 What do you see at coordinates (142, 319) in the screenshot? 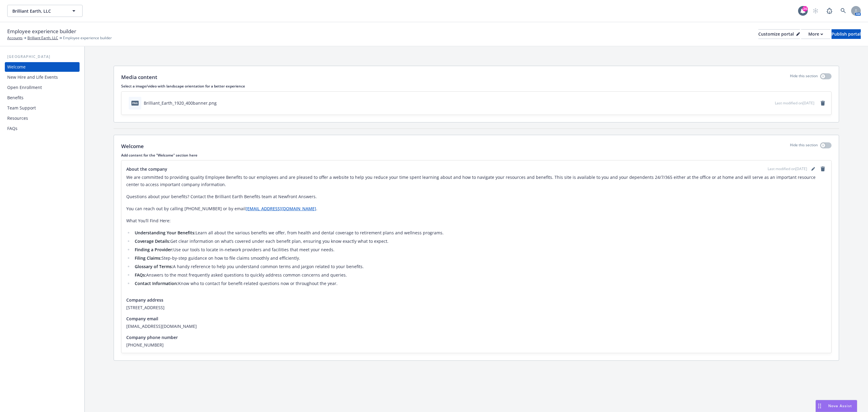
I see `span: Company email` at bounding box center [142, 319].